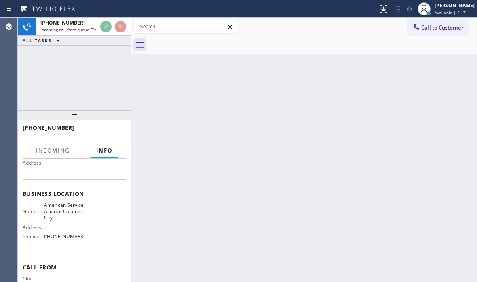 The width and height of the screenshot is (477, 282). What do you see at coordinates (106, 27) in the screenshot?
I see `button: Accept` at bounding box center [106, 27].